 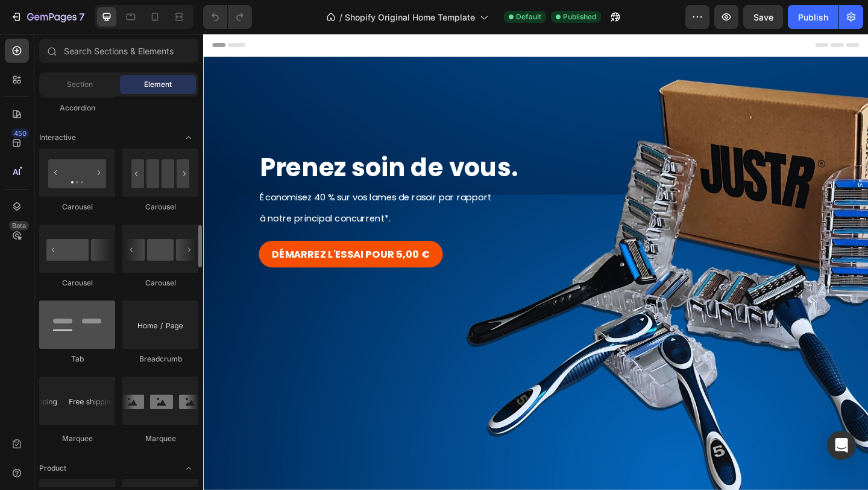 What do you see at coordinates (81, 17) in the screenshot?
I see `p: 7` at bounding box center [81, 17].